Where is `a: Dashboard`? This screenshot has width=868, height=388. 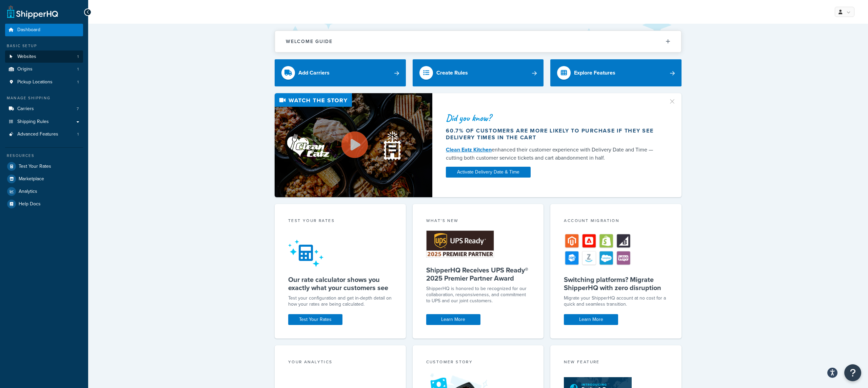 a: Dashboard is located at coordinates (44, 30).